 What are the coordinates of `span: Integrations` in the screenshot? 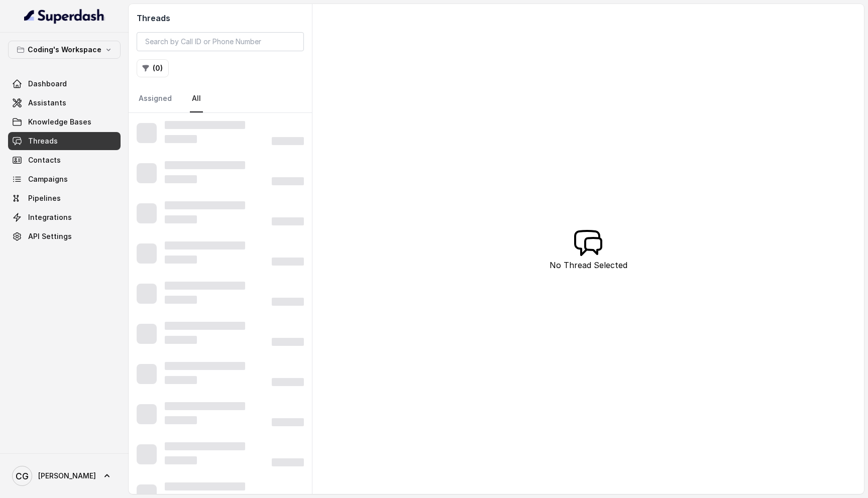 It's located at (50, 218).